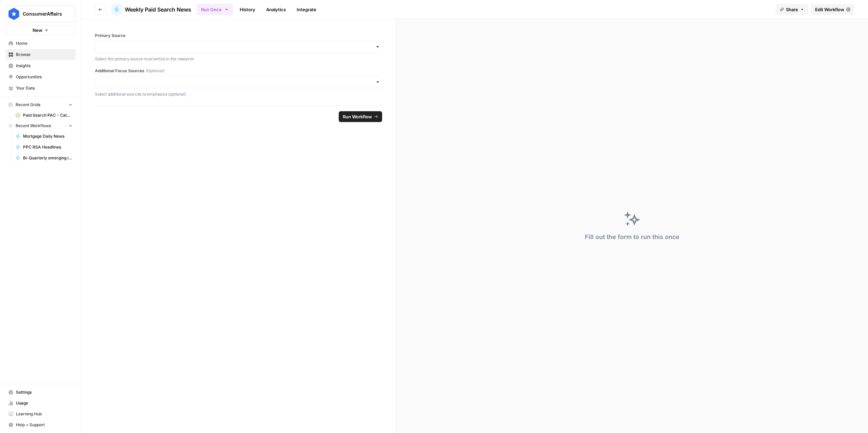  Describe the element at coordinates (40, 30) in the screenshot. I see `button: New` at that location.